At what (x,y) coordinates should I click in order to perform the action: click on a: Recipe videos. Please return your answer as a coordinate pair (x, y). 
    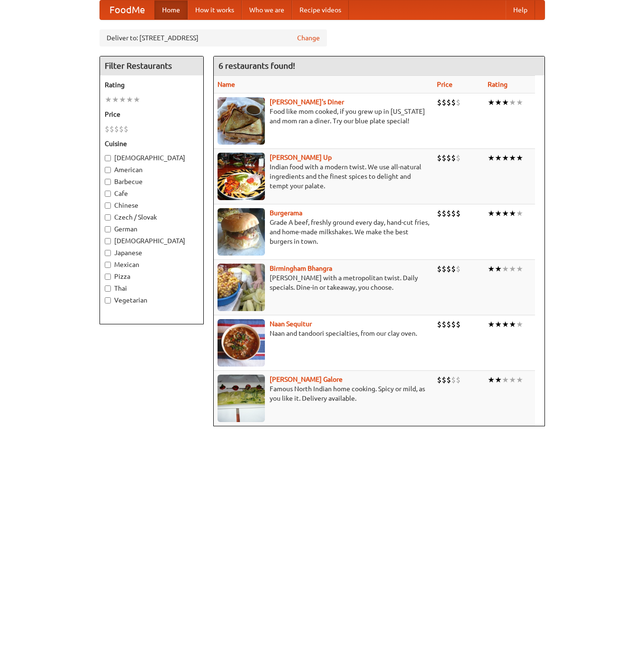
    Looking at the image, I should click on (320, 10).